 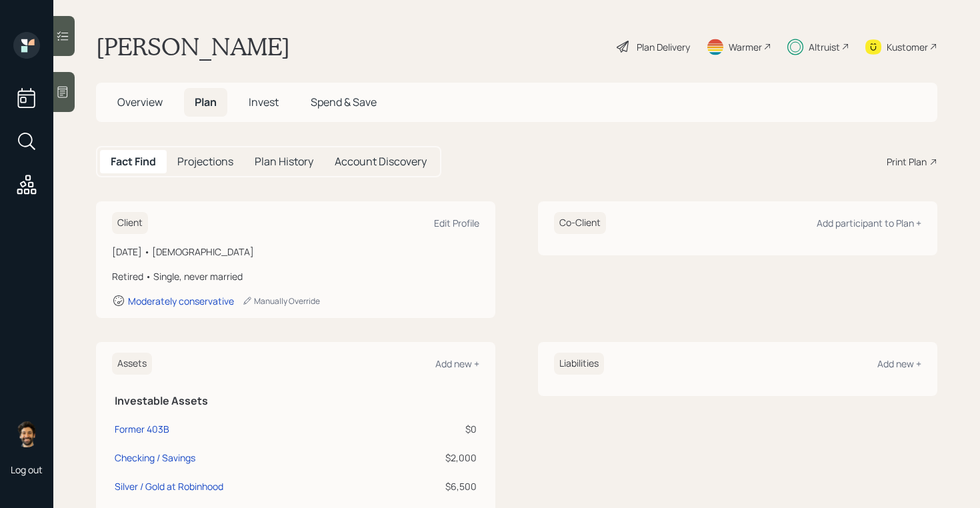 What do you see at coordinates (295, 401) in the screenshot?
I see `h5: Investable Assets` at bounding box center [295, 401].